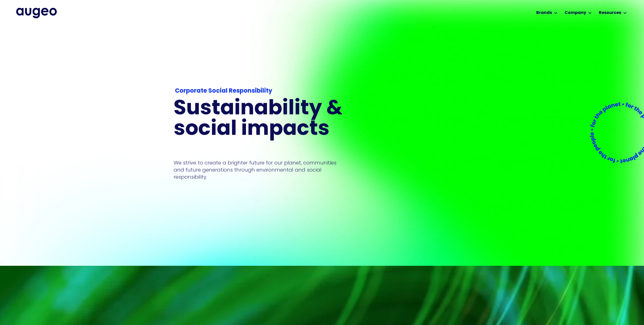  I want to click on h1: Sustainability & social impacts, so click(283, 120).